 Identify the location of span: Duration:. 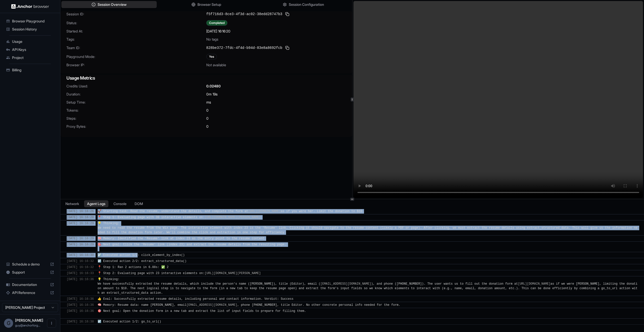
(136, 94).